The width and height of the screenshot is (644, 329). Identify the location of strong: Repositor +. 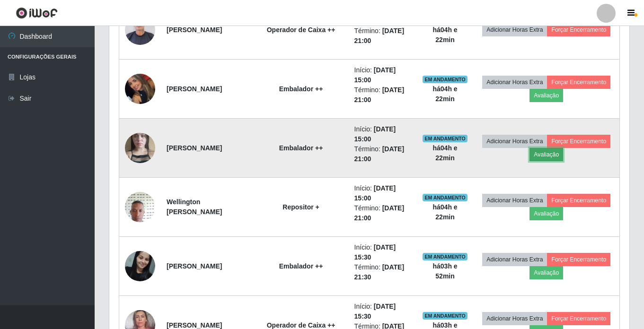
(301, 207).